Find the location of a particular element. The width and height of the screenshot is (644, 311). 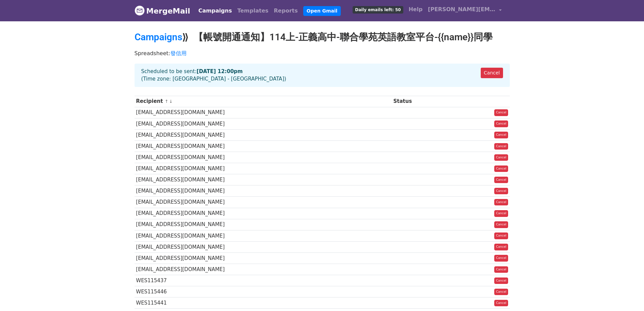

a: Help is located at coordinates (416, 9).